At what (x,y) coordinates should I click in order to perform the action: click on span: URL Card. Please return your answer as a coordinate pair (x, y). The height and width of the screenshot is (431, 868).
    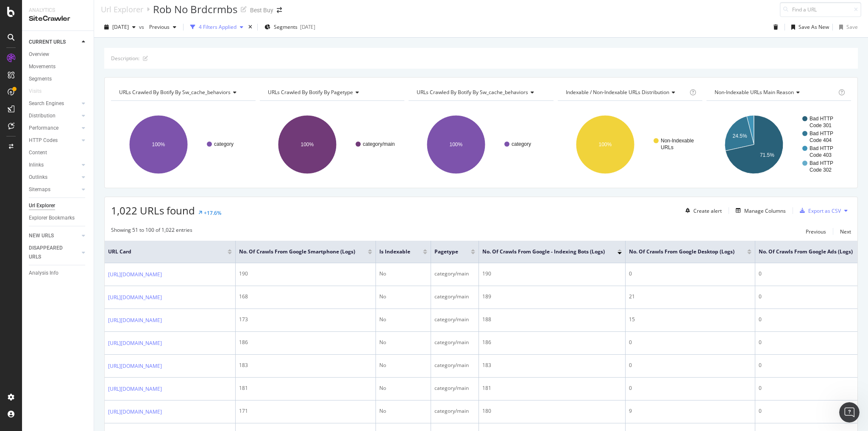
    Looking at the image, I should click on (167, 252).